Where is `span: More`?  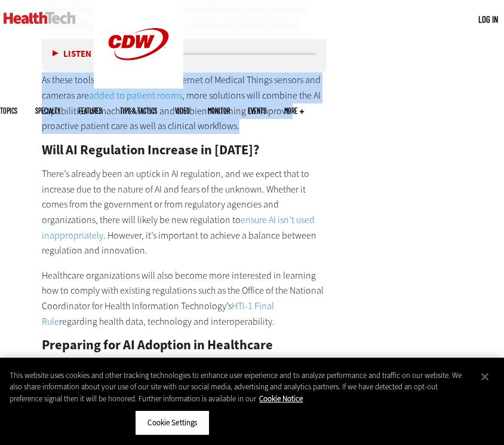 span: More is located at coordinates (294, 111).